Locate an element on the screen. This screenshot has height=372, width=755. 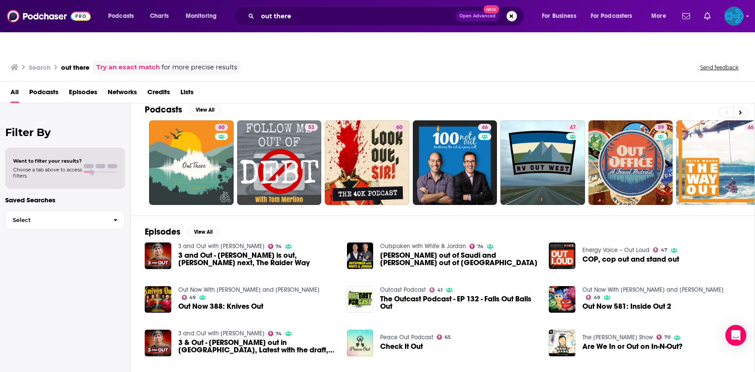
span: 60 is located at coordinates (399, 128).